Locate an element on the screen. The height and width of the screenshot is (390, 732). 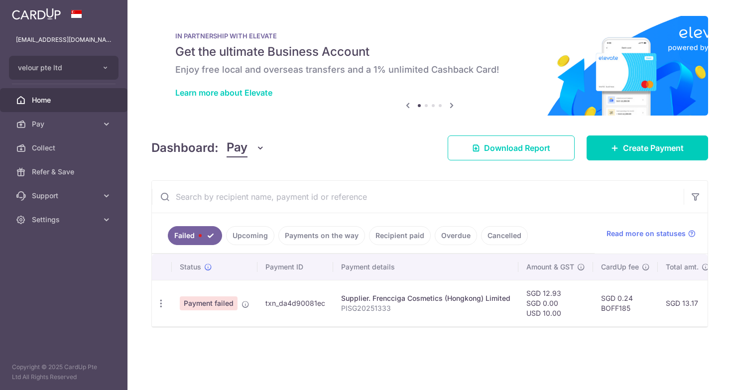
td: SGD 13.17 is located at coordinates (688, 303).